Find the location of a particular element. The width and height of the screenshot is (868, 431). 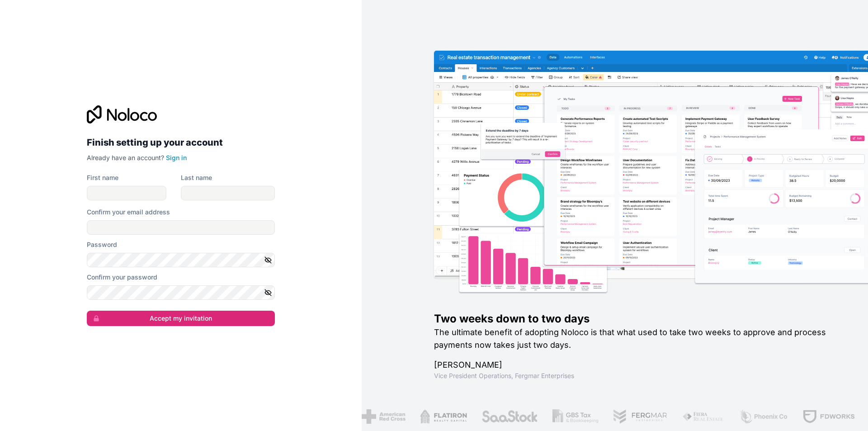

h1: Vice President Operations , Fergmar Enterprises is located at coordinates (637, 376).